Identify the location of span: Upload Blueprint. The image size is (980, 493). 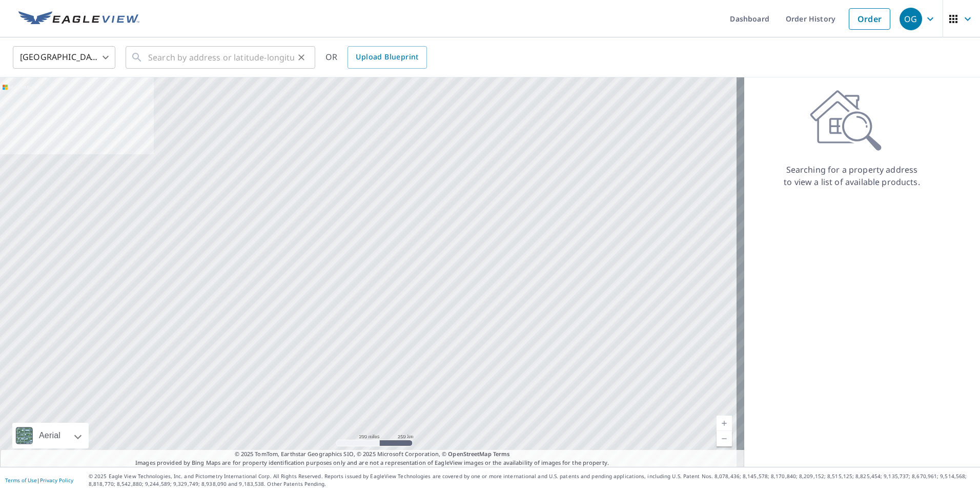
(387, 57).